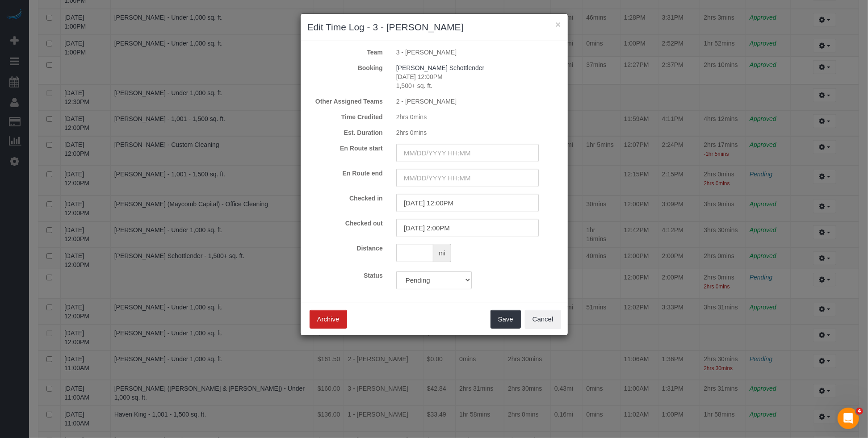 The width and height of the screenshot is (868, 438). I want to click on label: Status, so click(345, 275).